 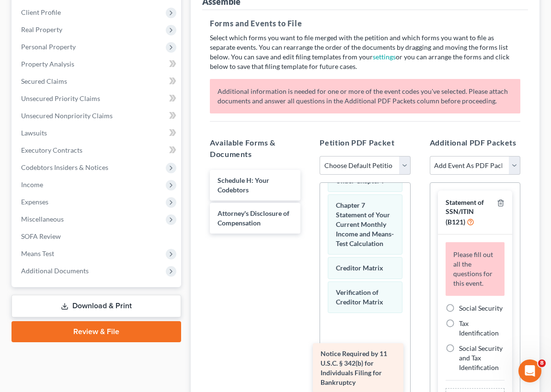 What do you see at coordinates (384, 56) in the screenshot?
I see `a: settings` at bounding box center [384, 56].